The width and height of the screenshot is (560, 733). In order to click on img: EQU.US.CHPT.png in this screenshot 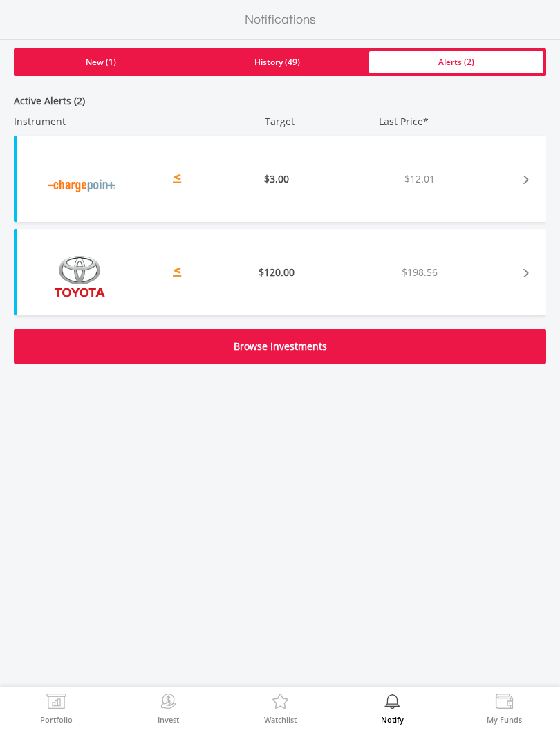, I will do `click(82, 185)`.